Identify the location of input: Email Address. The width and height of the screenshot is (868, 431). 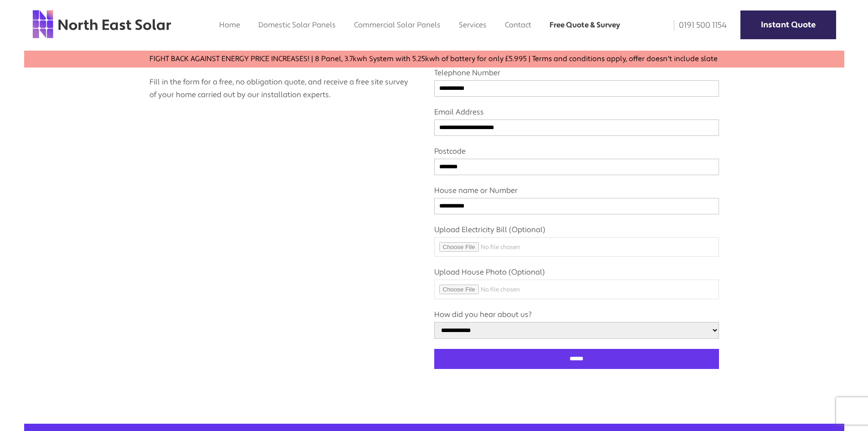
(576, 128).